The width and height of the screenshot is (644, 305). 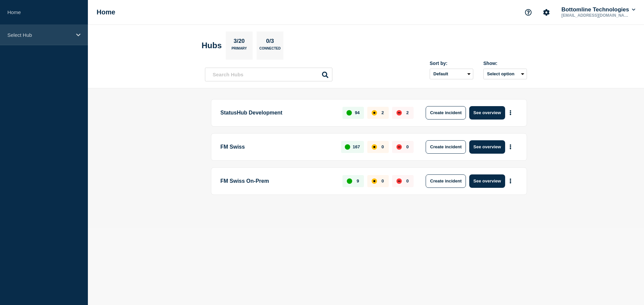 What do you see at coordinates (358, 181) in the screenshot?
I see `p: 9` at bounding box center [358, 181].